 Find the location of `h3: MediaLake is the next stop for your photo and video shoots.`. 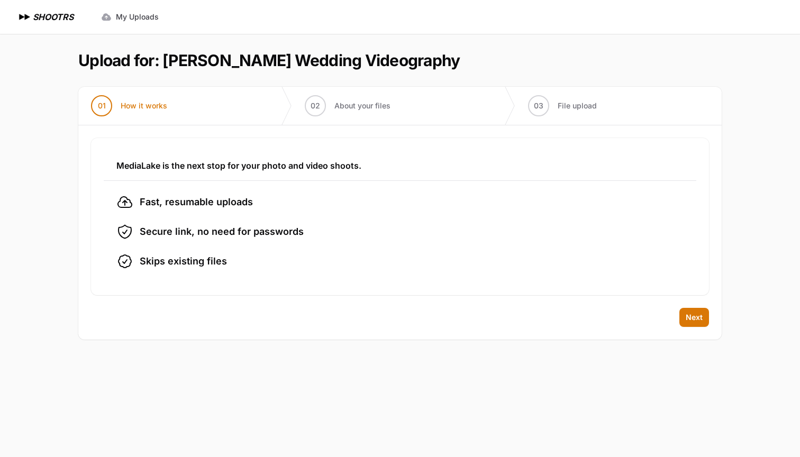

h3: MediaLake is the next stop for your photo and video shoots. is located at coordinates (400, 166).